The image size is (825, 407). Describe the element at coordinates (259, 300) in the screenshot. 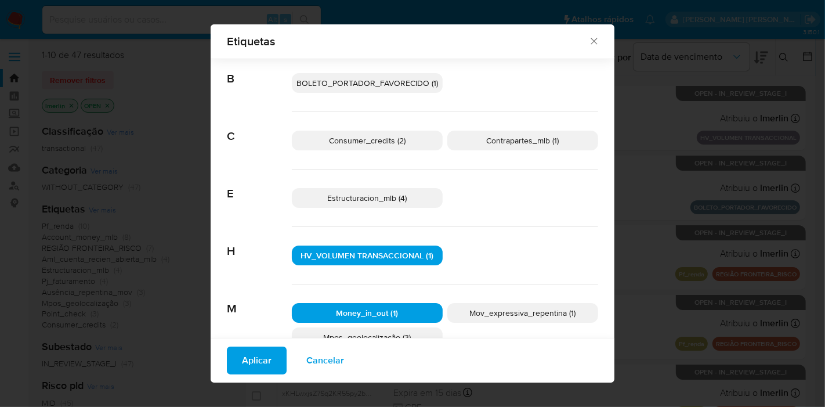

I see `span: M` at that location.